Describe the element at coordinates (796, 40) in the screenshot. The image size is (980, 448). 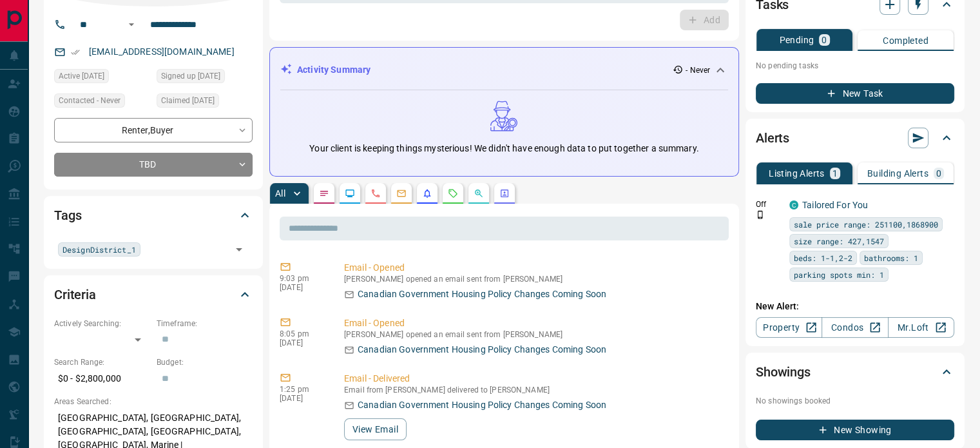
I see `p: Pending` at that location.